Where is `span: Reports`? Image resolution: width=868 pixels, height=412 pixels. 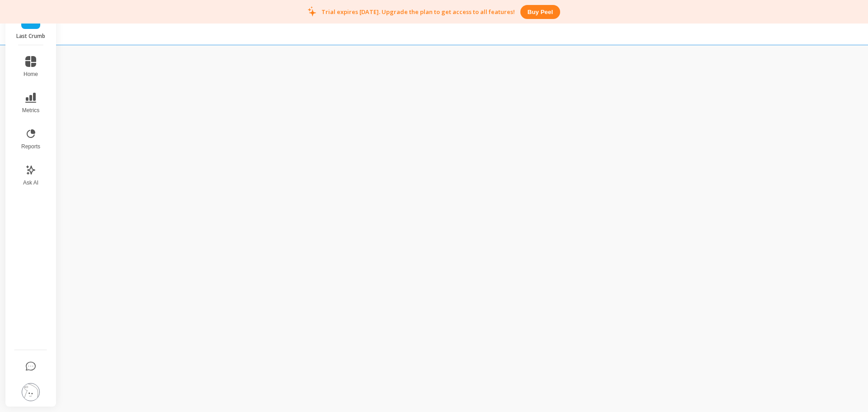
span: Reports is located at coordinates (31, 146).